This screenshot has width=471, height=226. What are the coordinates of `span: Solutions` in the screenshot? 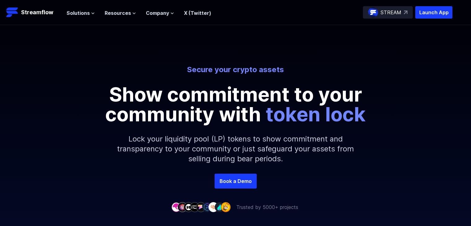 It's located at (78, 13).